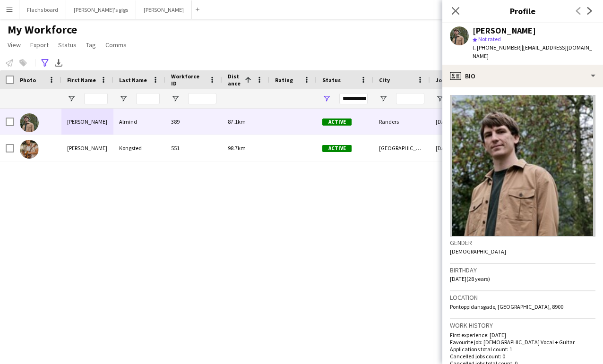  What do you see at coordinates (39, 45) in the screenshot?
I see `a: Export` at bounding box center [39, 45].